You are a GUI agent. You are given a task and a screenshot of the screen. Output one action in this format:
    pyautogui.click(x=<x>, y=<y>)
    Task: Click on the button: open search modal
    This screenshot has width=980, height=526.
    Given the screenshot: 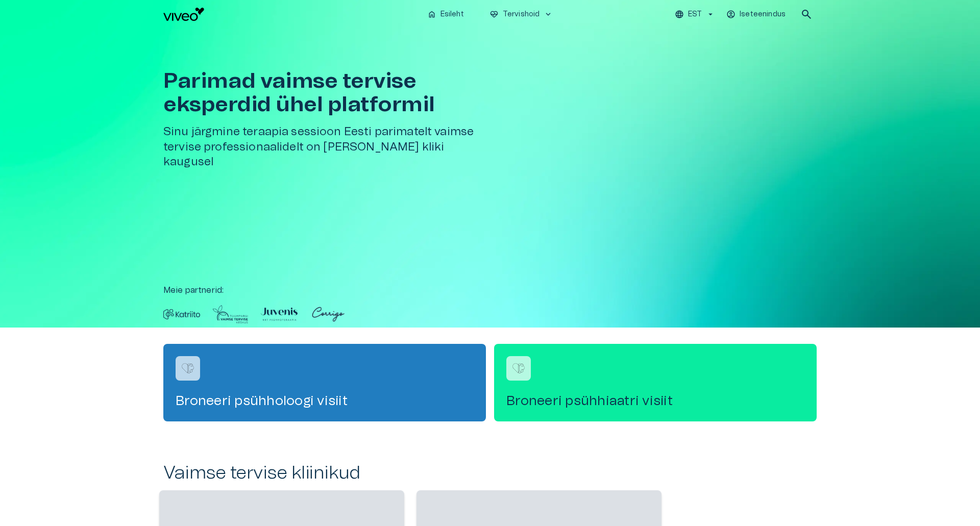 What is the action you would take?
    pyautogui.click(x=806, y=14)
    